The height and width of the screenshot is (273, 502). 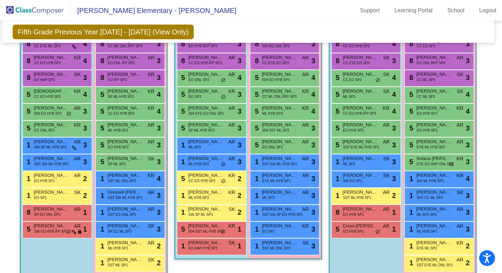 I want to click on span: EO ONL IFP SP2, so click(x=121, y=63).